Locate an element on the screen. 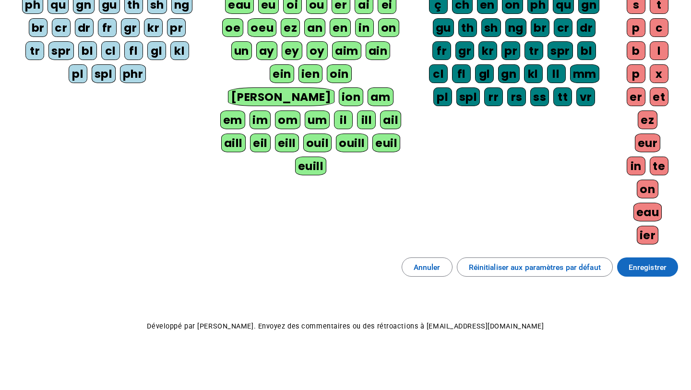 This screenshot has width=691, height=390. div: gu is located at coordinates (444, 27).